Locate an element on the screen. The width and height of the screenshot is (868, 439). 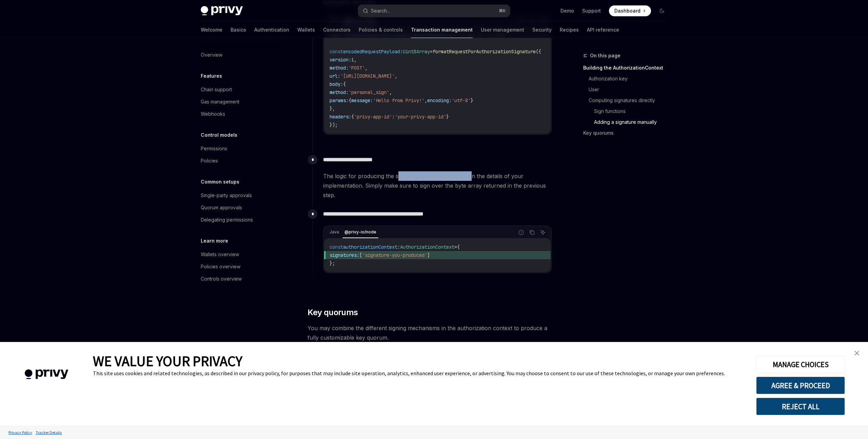
span: headers: is located at coordinates (341, 117).